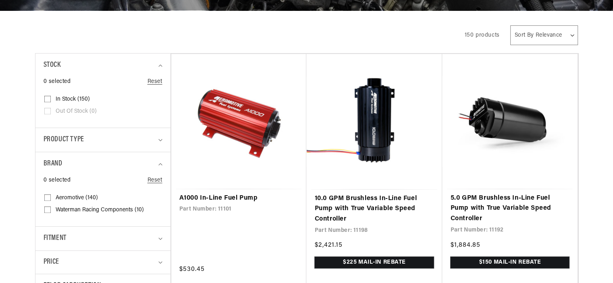 The image size is (613, 283). Describe the element at coordinates (53, 164) in the screenshot. I see `span: Brand` at that location.